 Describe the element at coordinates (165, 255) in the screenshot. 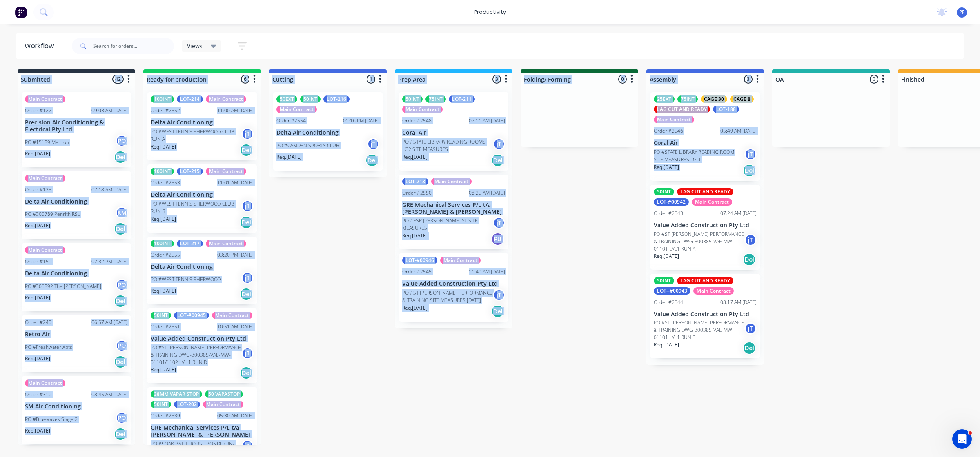

I see `div: Order #2555` at that location.